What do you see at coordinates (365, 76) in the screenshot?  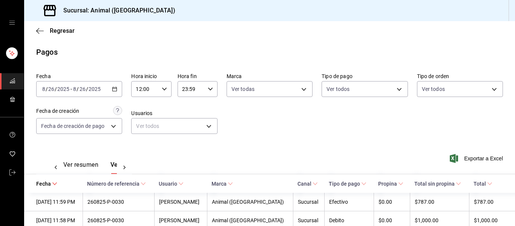 I see `label: Tipo de pago` at bounding box center [365, 76].